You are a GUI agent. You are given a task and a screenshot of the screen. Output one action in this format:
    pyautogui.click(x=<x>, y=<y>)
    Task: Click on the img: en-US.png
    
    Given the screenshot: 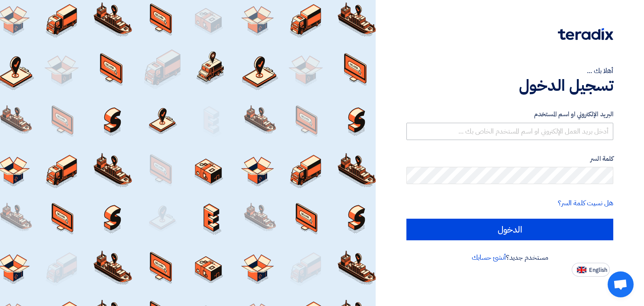 What is the action you would take?
    pyautogui.click(x=582, y=270)
    